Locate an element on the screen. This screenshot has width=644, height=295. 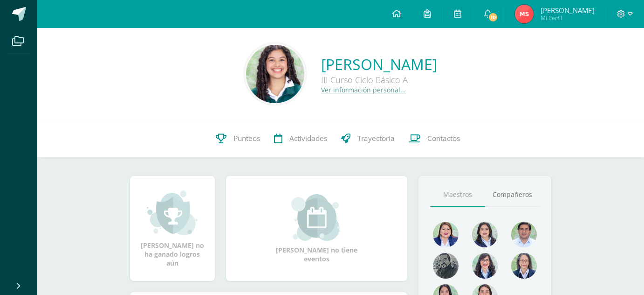
a: Compañeros is located at coordinates (513, 195).